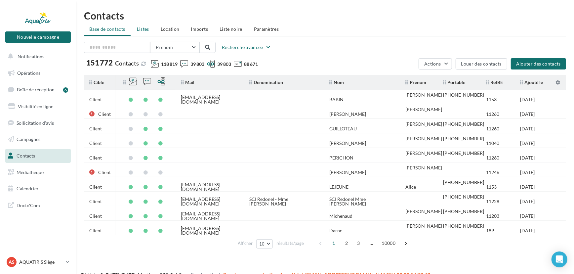 This screenshot has width=574, height=274. Describe the element at coordinates (245, 243) in the screenshot. I see `span: Afficher` at that location.